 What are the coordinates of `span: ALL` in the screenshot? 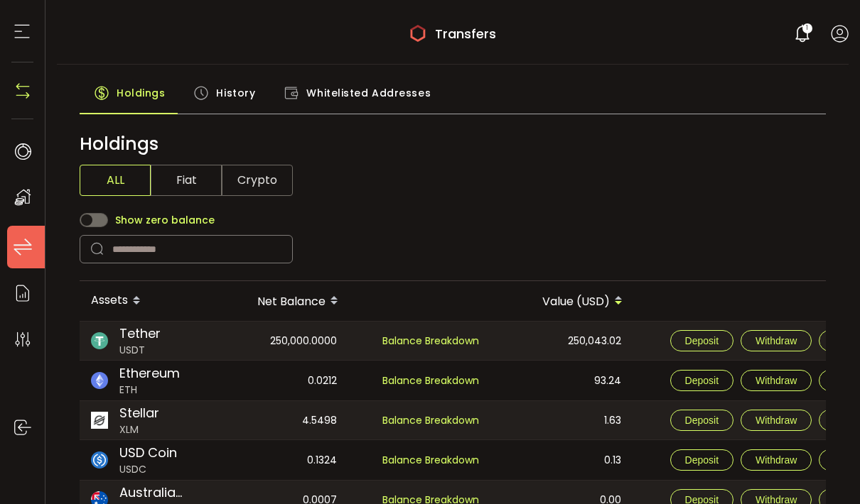 It's located at (115, 180).